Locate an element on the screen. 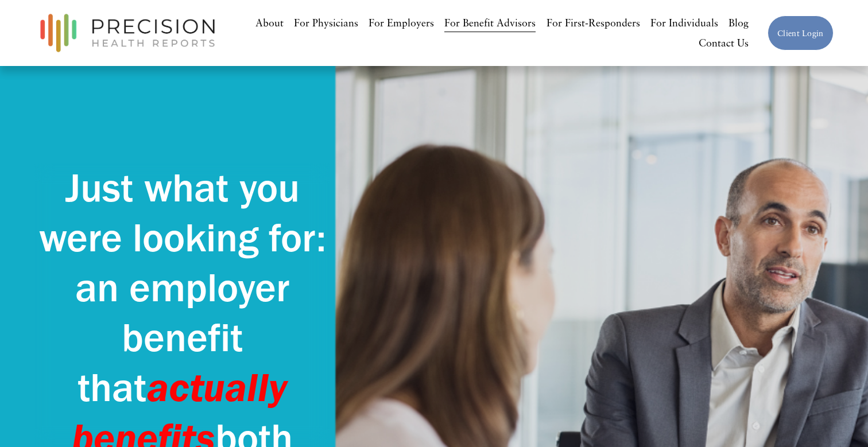  div: Chat Widget is located at coordinates (765, 374).